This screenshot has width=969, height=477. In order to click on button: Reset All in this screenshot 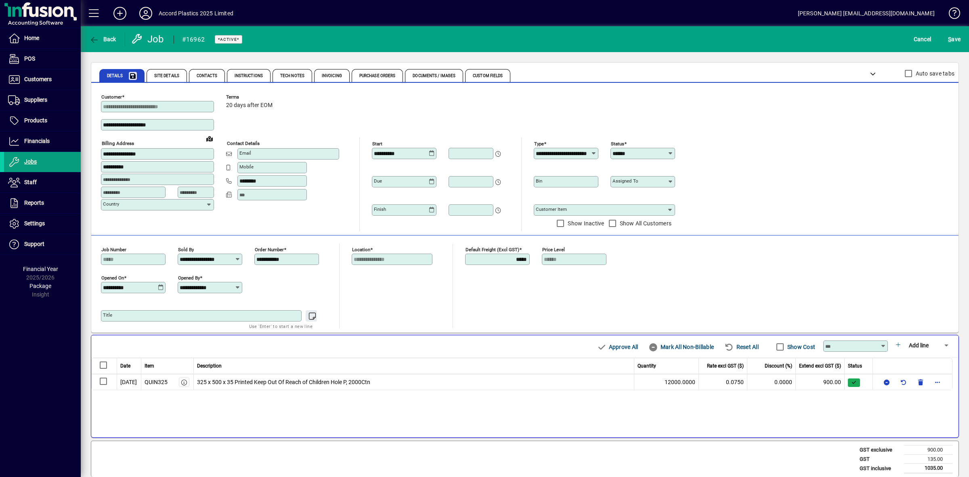, I will do `click(741, 347)`.